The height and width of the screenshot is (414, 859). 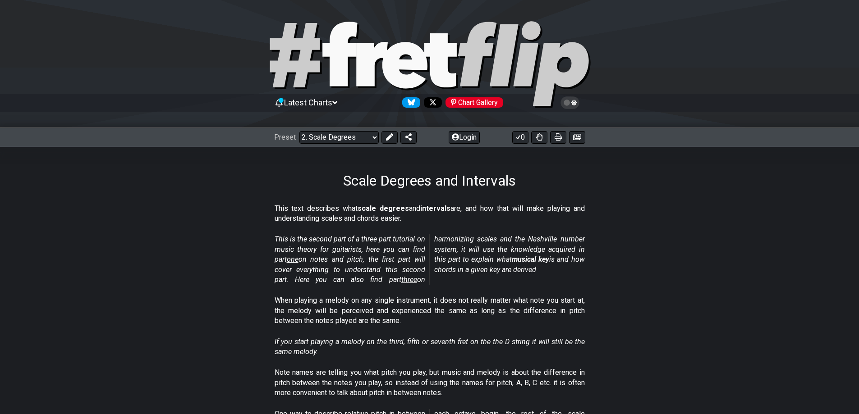 I want to click on button: Share Preset, so click(x=408, y=137).